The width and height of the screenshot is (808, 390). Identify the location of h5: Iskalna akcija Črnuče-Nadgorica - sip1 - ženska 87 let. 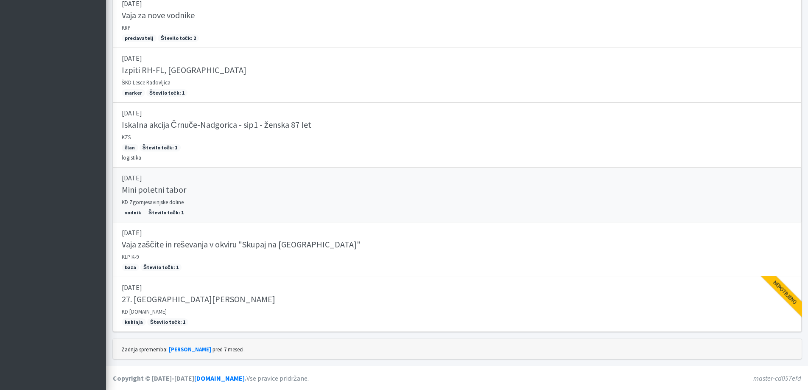
(216, 125).